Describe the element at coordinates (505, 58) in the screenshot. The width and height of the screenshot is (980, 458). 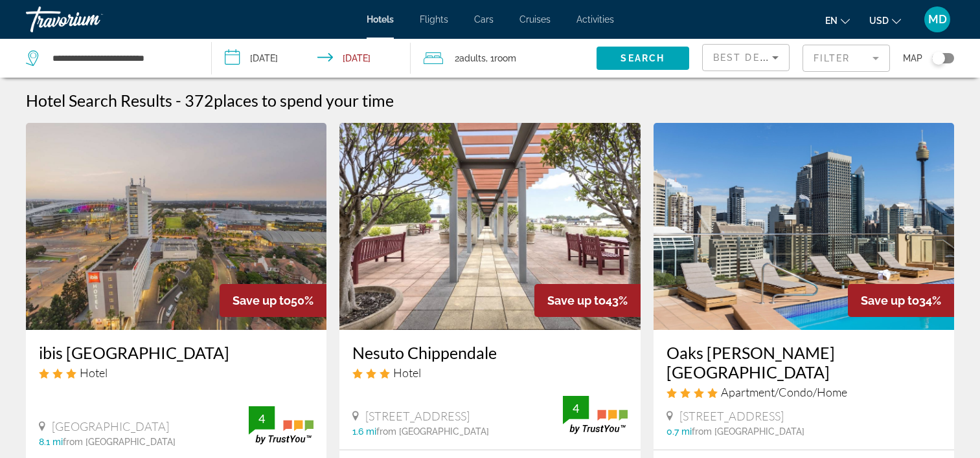
I see `span: Room` at that location.